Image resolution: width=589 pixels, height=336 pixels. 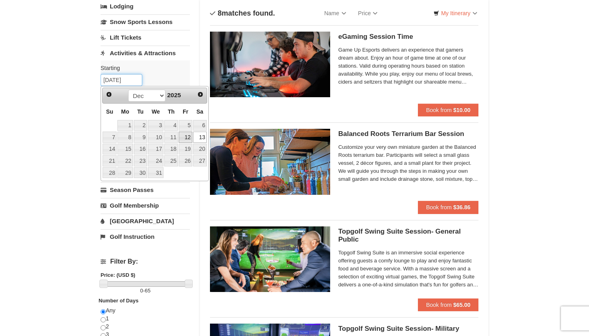 What do you see at coordinates (408, 163) in the screenshot?
I see `span: Customize your very own miniature garden at the Balanced Roots terrarium bar. Participants will s...` at bounding box center [408, 163].